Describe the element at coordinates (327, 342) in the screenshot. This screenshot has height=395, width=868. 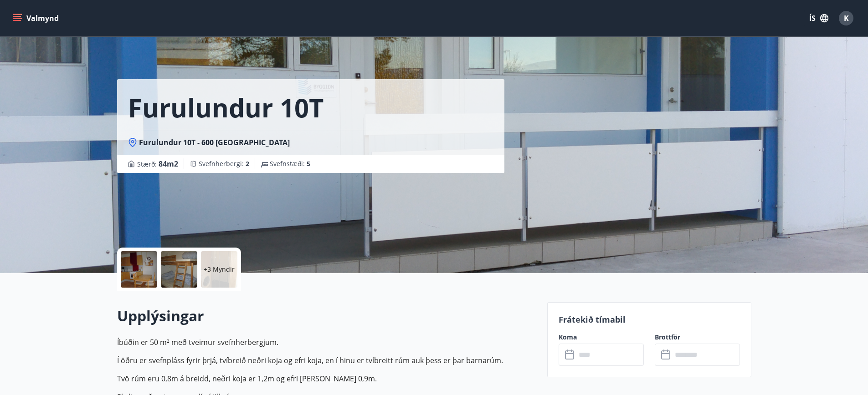
I see `p: Íbúðin er 50 m² með tveimur svefnherbergjum.` at that location.